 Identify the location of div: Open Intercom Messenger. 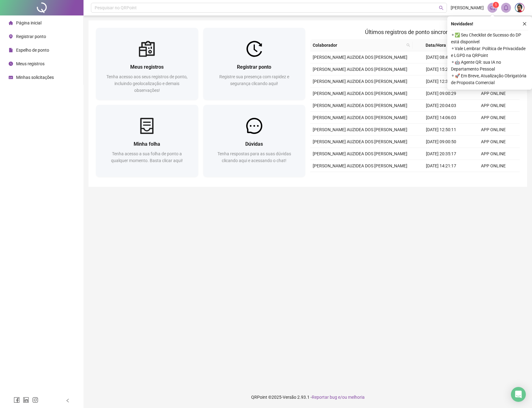
(518, 395).